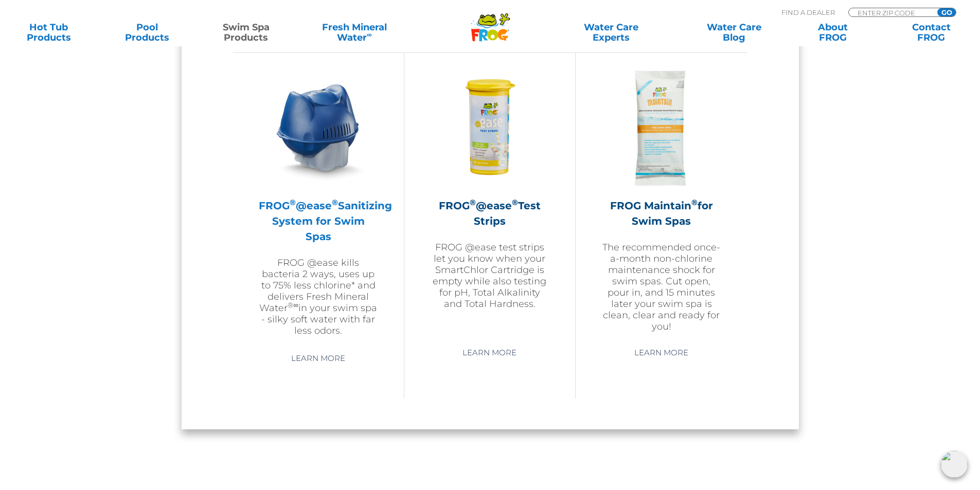 This screenshot has width=980, height=490. I want to click on a: PoolProducts, so click(147, 33).